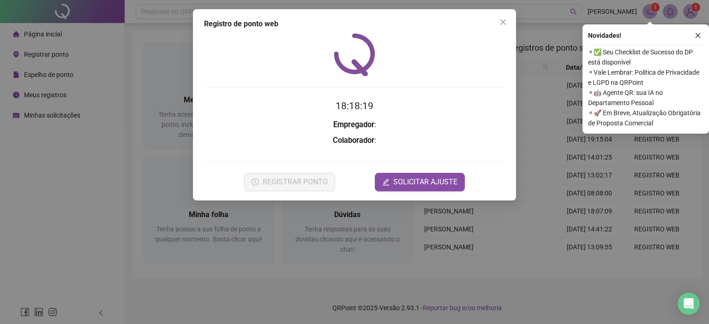 The width and height of the screenshot is (709, 324). What do you see at coordinates (646, 57) in the screenshot?
I see `span: ⚬ ✅ Seu Checklist de Sucesso do DP está disponível` at bounding box center [646, 57].